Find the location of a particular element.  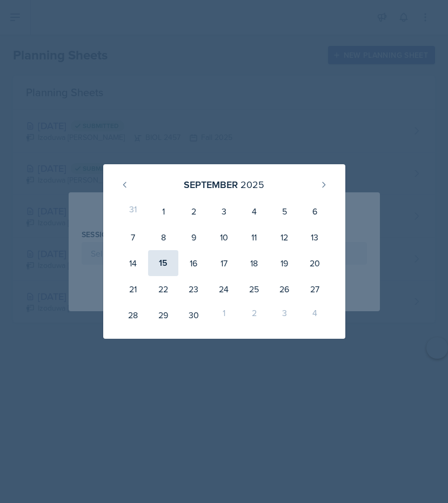

div: 10 is located at coordinates (224, 237).